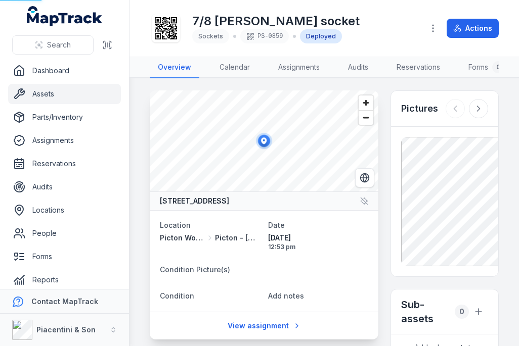 The height and width of the screenshot is (346, 519). Describe the element at coordinates (53, 45) in the screenshot. I see `button: Search` at that location.